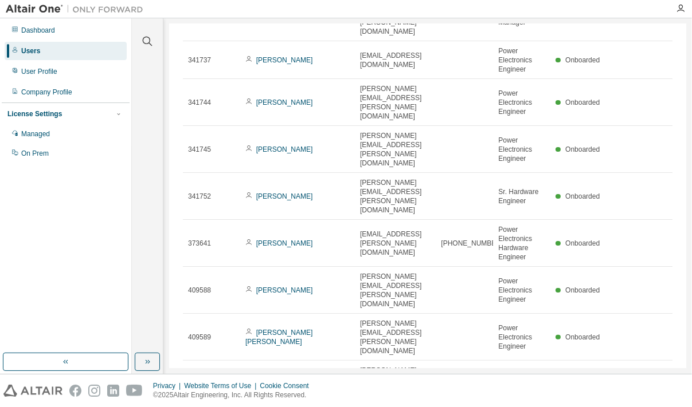 This screenshot has height=407, width=692. Describe the element at coordinates (35, 154) in the screenshot. I see `div: On Prem` at that location.